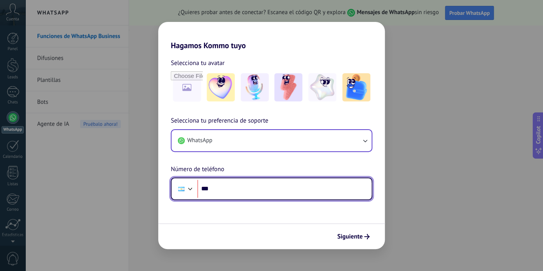  I want to click on button: Siguiente, so click(353, 236).